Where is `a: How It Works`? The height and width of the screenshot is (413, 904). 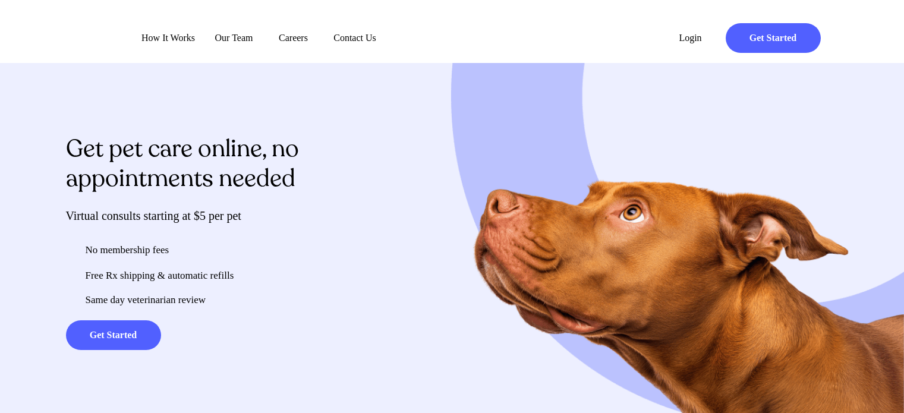
a: How It Works is located at coordinates (168, 38).